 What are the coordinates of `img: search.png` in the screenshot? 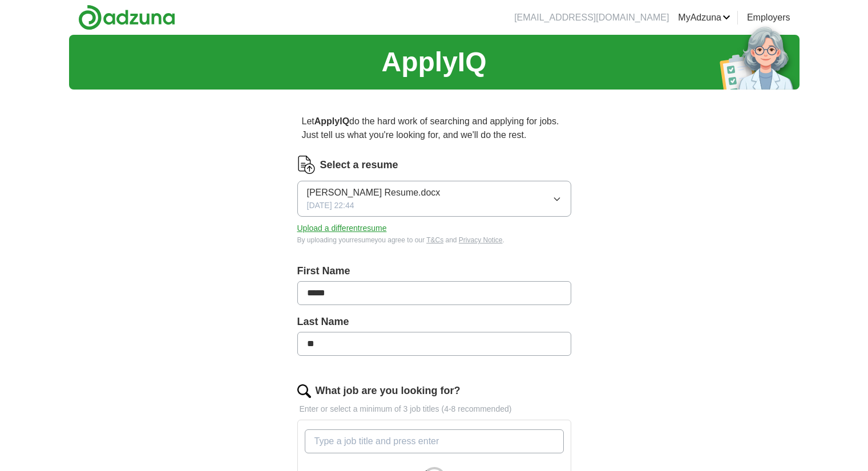 It's located at (304, 391).